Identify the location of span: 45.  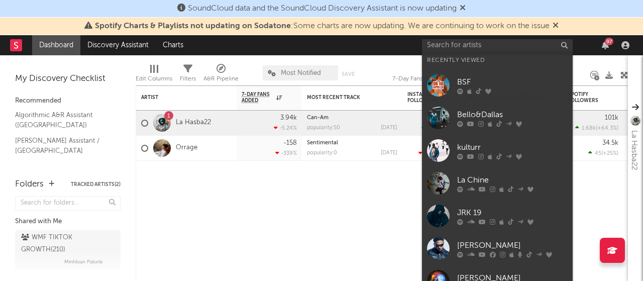
(598, 153).